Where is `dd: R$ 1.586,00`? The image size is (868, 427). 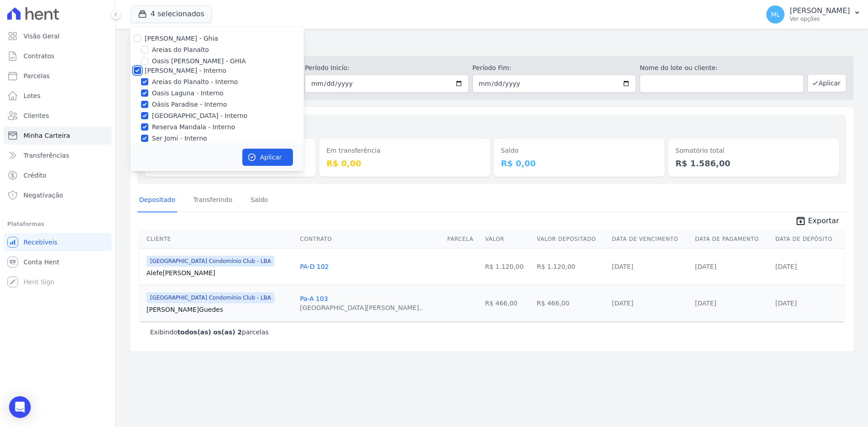 dd: R$ 1.586,00 is located at coordinates (753, 163).